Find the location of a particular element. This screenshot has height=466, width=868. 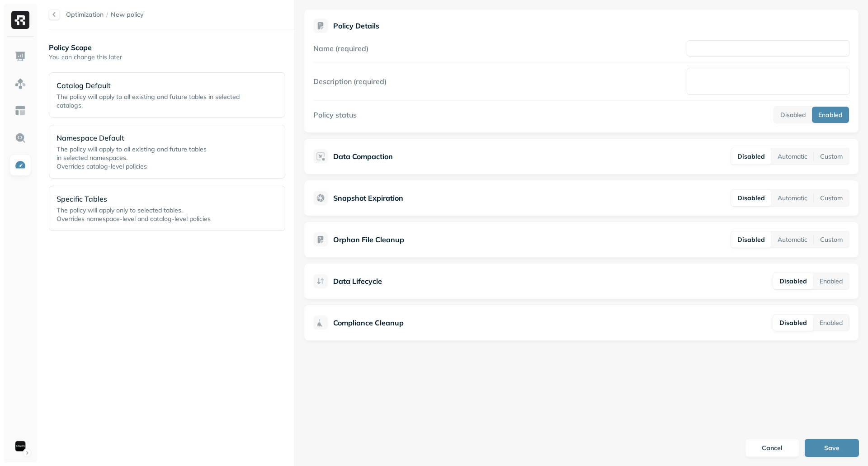

span: New policy is located at coordinates (127, 14).